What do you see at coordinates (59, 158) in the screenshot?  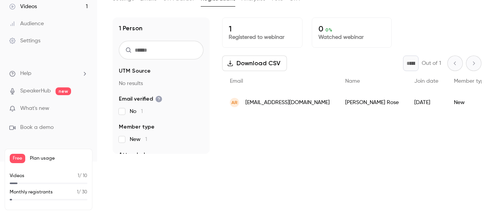 I see `span: Plan usage` at bounding box center [59, 158].